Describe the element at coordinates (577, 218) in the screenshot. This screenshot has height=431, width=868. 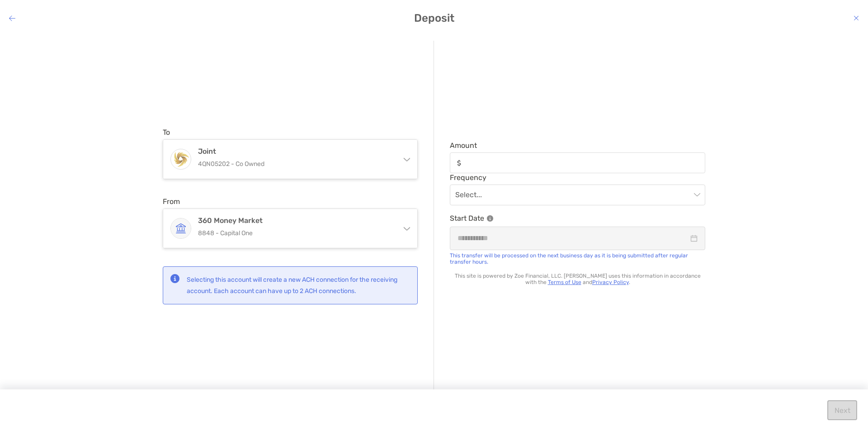
I see `p: Start Date` at that location.